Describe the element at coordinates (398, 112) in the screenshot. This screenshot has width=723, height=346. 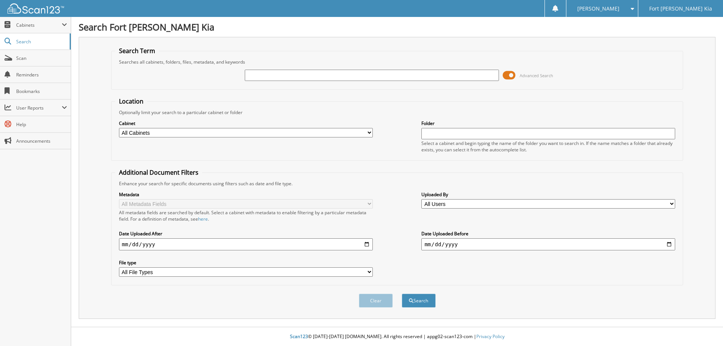
I see `div: Optionally limit your search to a particular cabinet or folder` at that location.